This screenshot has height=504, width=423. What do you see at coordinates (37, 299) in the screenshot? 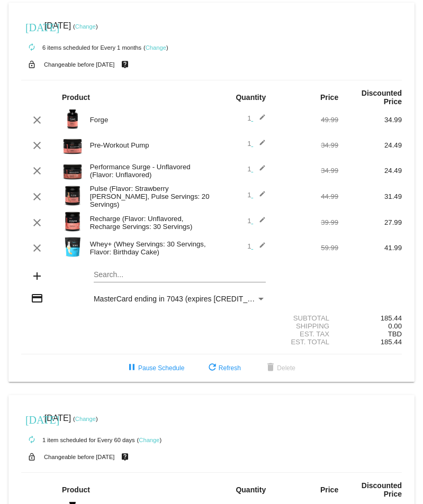
I see `mat-icon: credit_card` at bounding box center [37, 299].